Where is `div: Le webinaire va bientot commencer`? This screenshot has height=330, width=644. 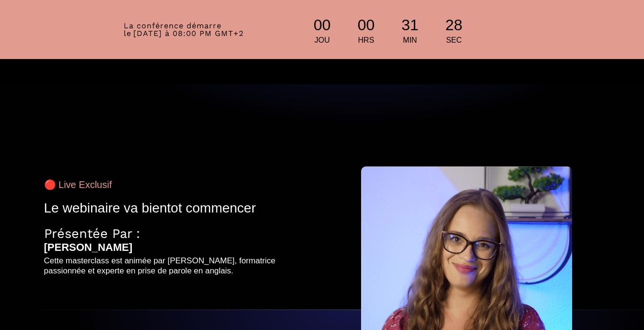
div: Le webinaire va bientot commencer is located at coordinates (178, 208).